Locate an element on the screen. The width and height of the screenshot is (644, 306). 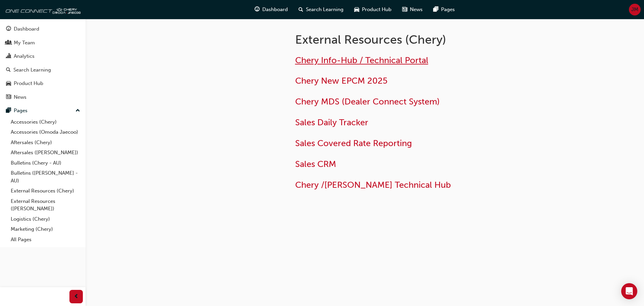
a: oneconnect is located at coordinates (42, 9).